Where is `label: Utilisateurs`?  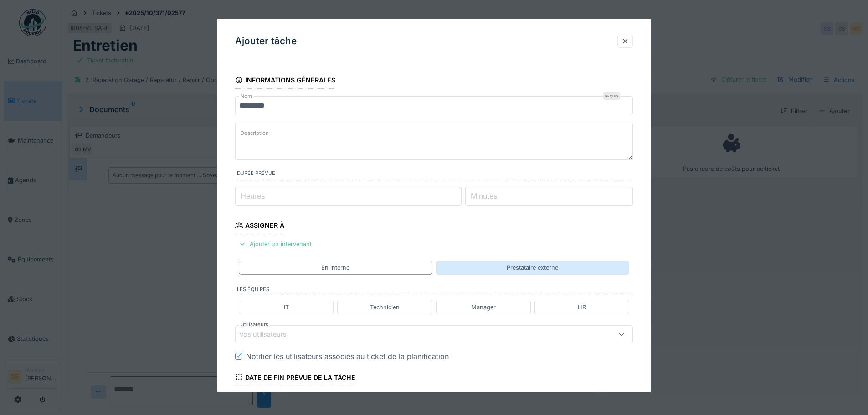 label: Utilisateurs is located at coordinates (254, 325).